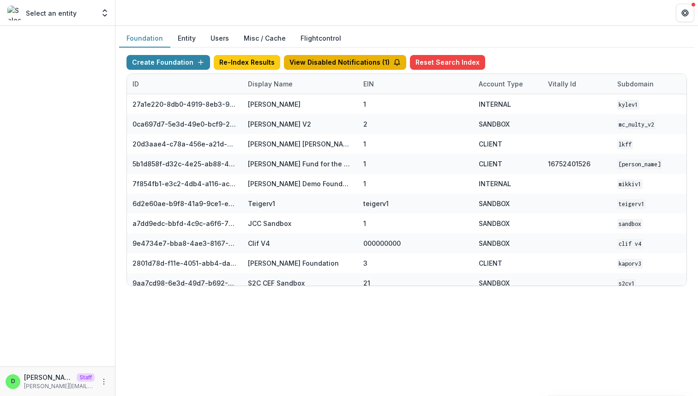  What do you see at coordinates (261, 203) in the screenshot?
I see `div: Teigerv1` at bounding box center [261, 203].